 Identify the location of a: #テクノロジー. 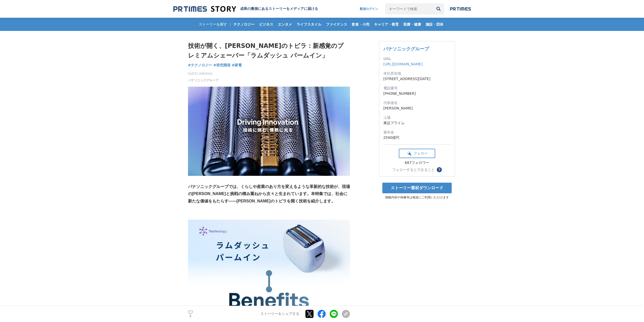
(200, 65).